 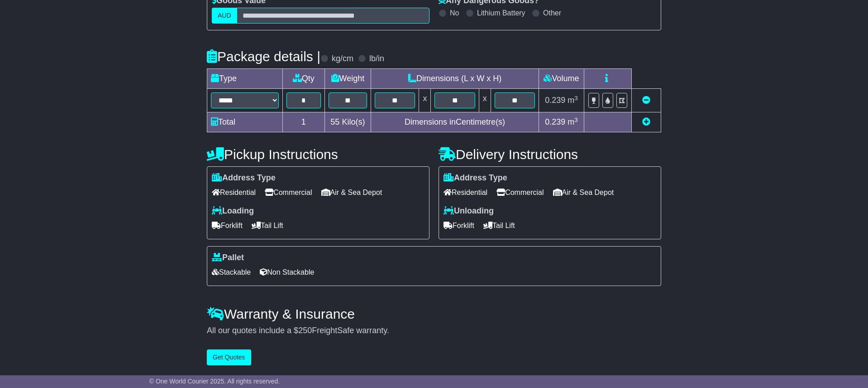 What do you see at coordinates (501, 13) in the screenshot?
I see `label: Lithium Battery` at bounding box center [501, 13].